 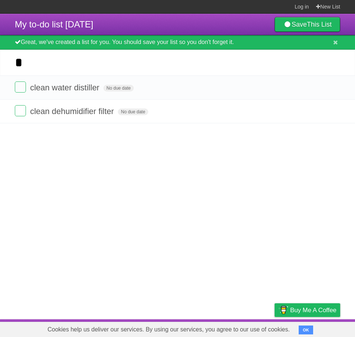 What do you see at coordinates (283, 310) in the screenshot?
I see `img: Buy me a coffee` at bounding box center [283, 310].